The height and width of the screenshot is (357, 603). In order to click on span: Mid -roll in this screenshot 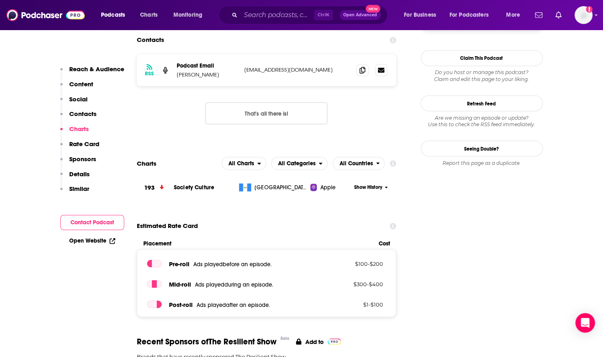, I will do `click(180, 284)`.